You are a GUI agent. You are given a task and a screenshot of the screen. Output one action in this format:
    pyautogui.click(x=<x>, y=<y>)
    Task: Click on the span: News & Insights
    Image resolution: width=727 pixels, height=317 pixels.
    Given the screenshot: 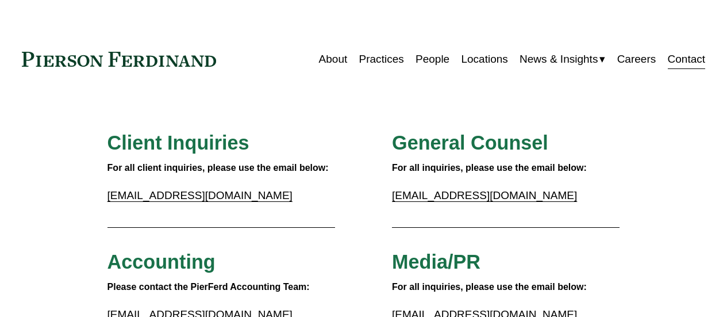 What is the action you would take?
    pyautogui.click(x=559, y=59)
    